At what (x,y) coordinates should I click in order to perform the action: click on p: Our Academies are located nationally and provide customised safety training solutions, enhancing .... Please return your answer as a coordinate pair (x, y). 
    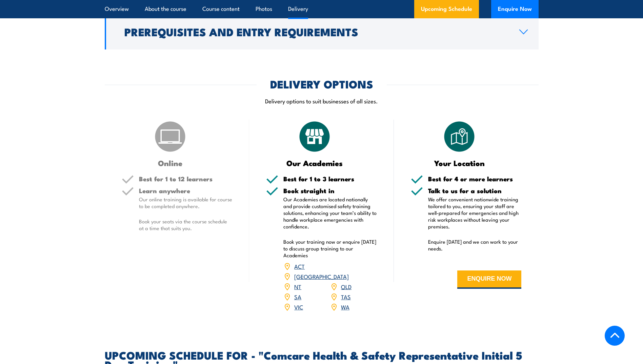
    Looking at the image, I should click on (330, 213).